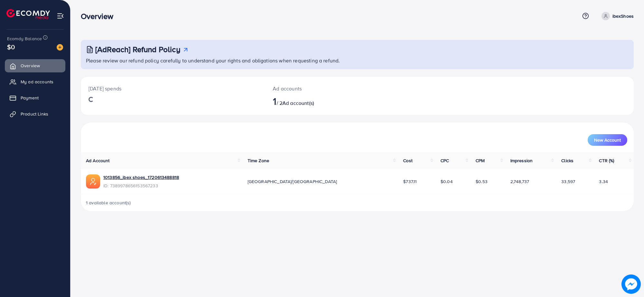 The width and height of the screenshot is (644, 297). Describe the element at coordinates (30, 66) in the screenshot. I see `span: Overview` at that location.